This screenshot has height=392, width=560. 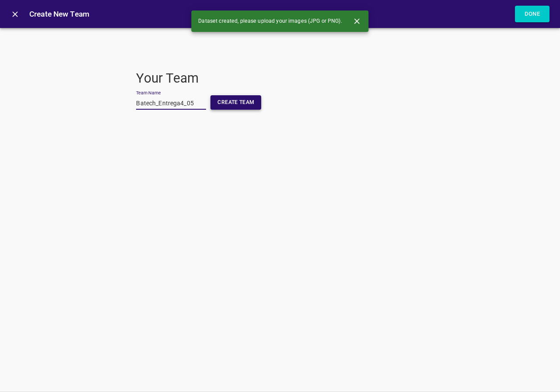 What do you see at coordinates (148, 92) in the screenshot?
I see `label: Team Name` at bounding box center [148, 92].